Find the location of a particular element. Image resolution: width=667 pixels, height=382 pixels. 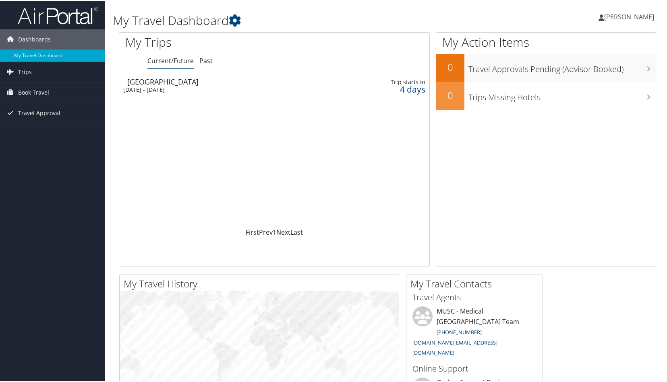

a: 1 is located at coordinates (274, 232).